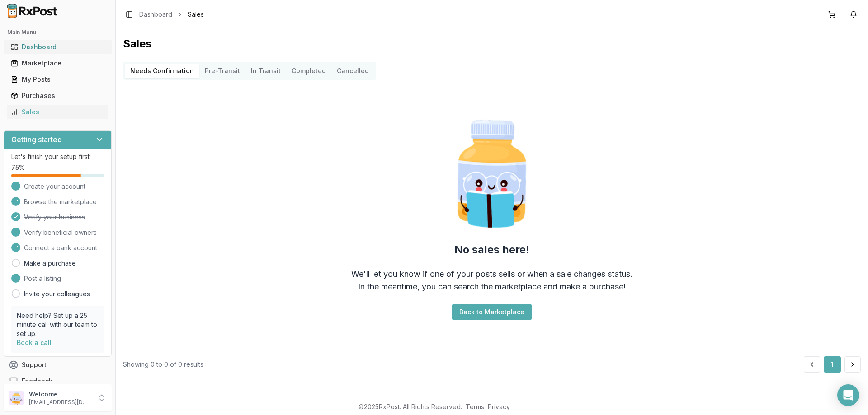 This screenshot has height=415, width=868. What do you see at coordinates (58, 112) in the screenshot?
I see `button: Sales` at bounding box center [58, 112].